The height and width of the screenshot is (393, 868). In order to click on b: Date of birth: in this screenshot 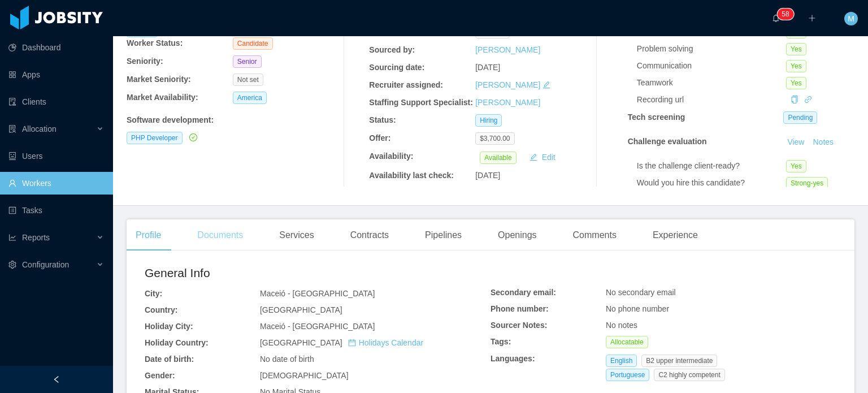, I will do `click(169, 359)`.